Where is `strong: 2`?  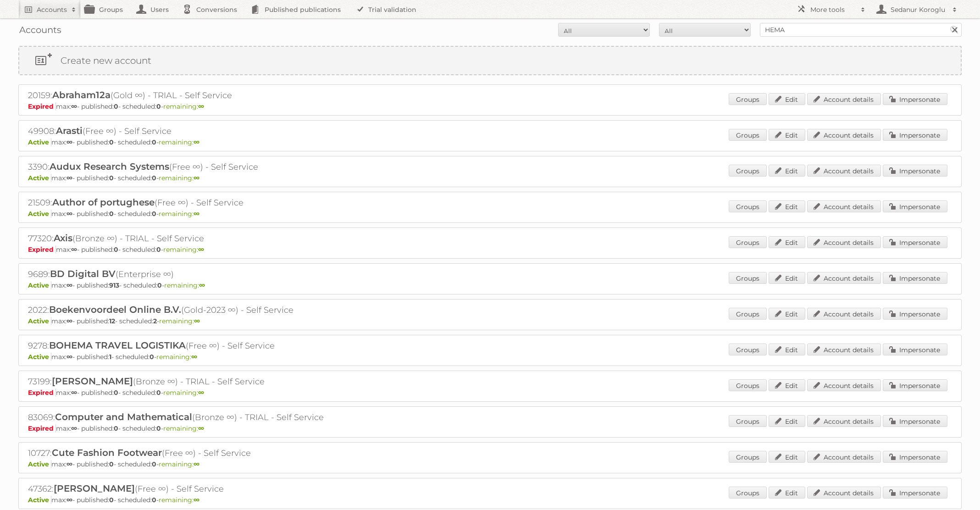 strong: 2 is located at coordinates (155, 321).